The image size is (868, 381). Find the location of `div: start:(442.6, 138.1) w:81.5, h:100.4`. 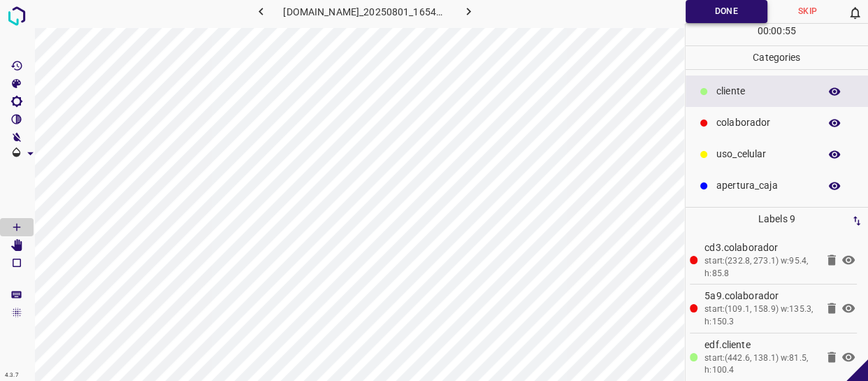

div: start:(442.6, 138.1) w:81.5, h:100.4 is located at coordinates (761, 364).